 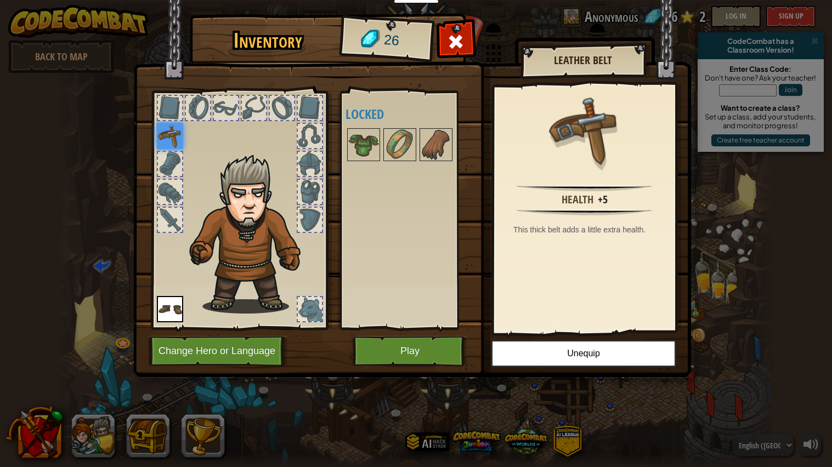 What do you see at coordinates (410, 351) in the screenshot?
I see `button: Play` at bounding box center [410, 351].